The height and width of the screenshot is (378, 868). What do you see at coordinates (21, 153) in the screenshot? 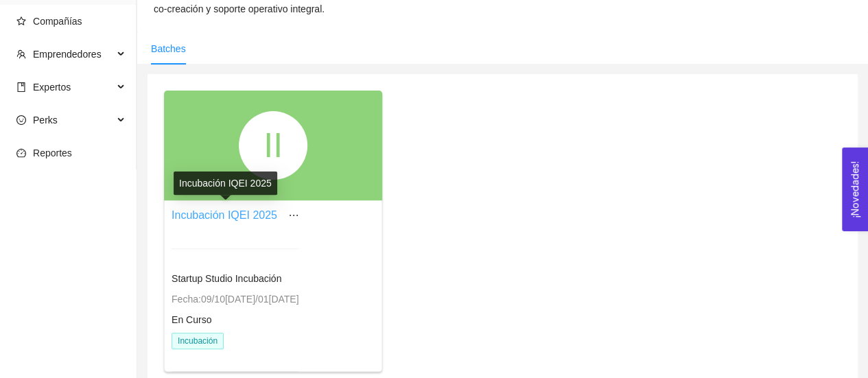
I see `span: dashboard` at bounding box center [21, 153].